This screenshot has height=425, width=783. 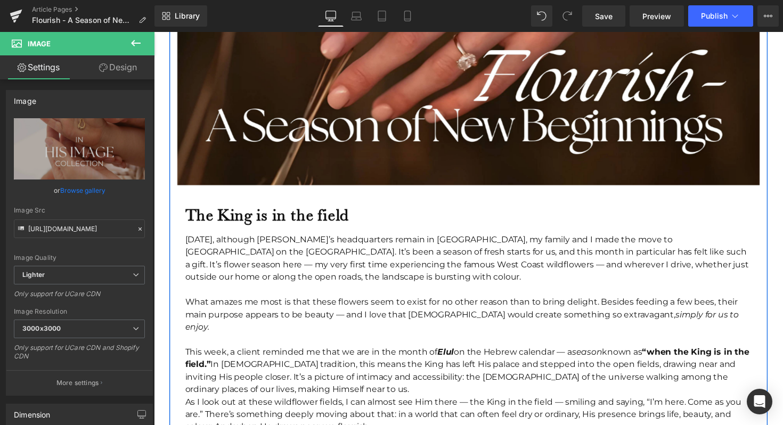 What do you see at coordinates (331, 16) in the screenshot?
I see `a: Desktop` at bounding box center [331, 16].